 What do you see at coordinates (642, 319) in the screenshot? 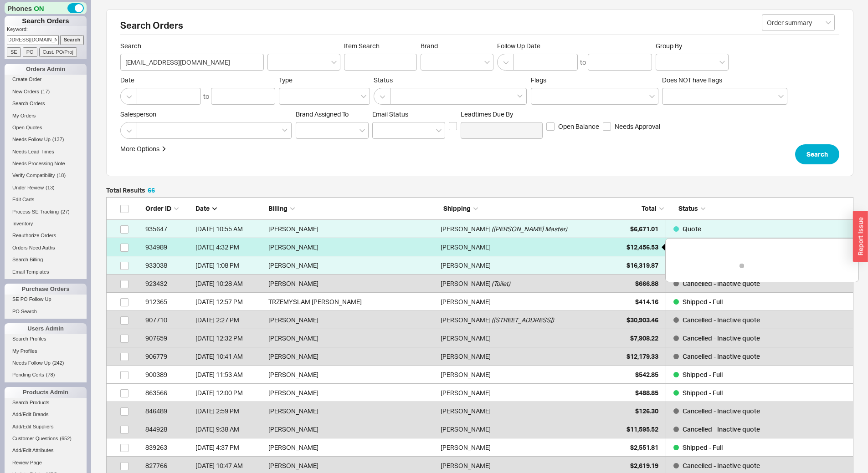
I see `span: $30,903.46` at bounding box center [642, 319].